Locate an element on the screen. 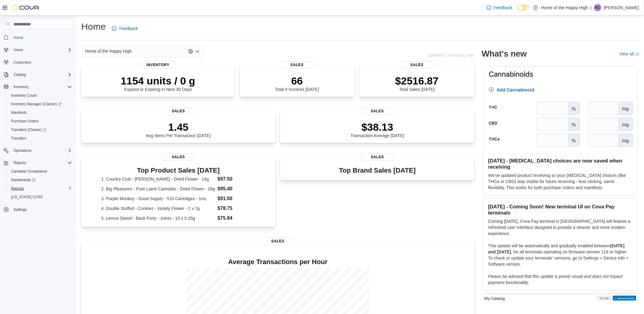 This screenshot has width=644, height=314. span: Operations is located at coordinates (41, 151).